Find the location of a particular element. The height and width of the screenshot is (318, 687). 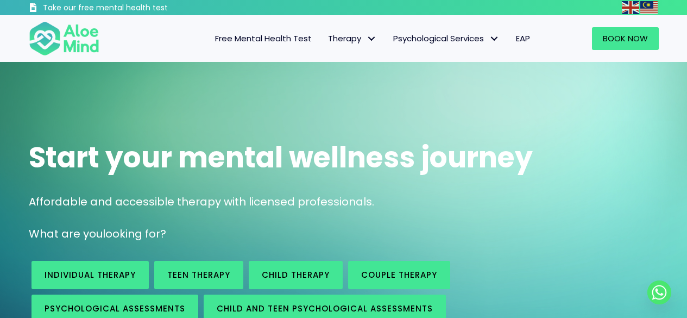

a: Couple therapy is located at coordinates (399, 275).